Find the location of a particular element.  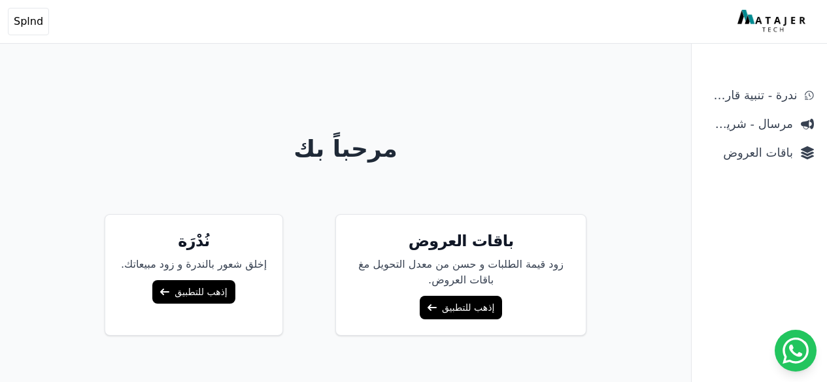

span: ندرة - تنبية قارب علي النفاذ is located at coordinates (750, 95).